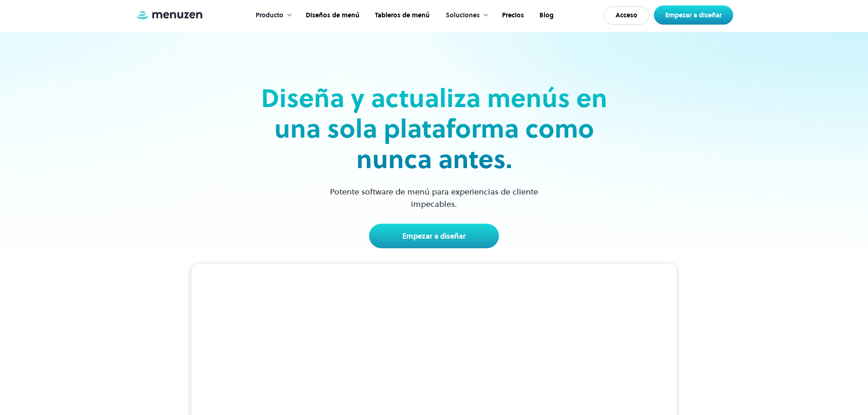 This screenshot has width=868, height=415. I want to click on font: Diseños de menú, so click(332, 15).